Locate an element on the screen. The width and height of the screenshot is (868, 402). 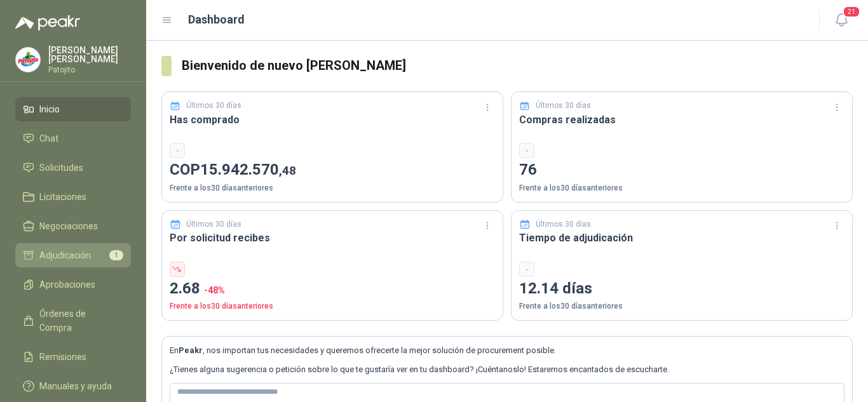
p: ¿Tienes alguna sugerencia o petición sobre lo que te gustaría ver en tu dashboard? ¡Cuéntanoslo! ... is located at coordinates (507, 370).